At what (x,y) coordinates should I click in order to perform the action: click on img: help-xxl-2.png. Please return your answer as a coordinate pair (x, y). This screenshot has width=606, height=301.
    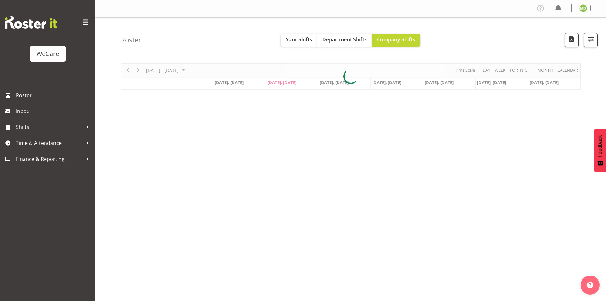
    Looking at the image, I should click on (590, 285).